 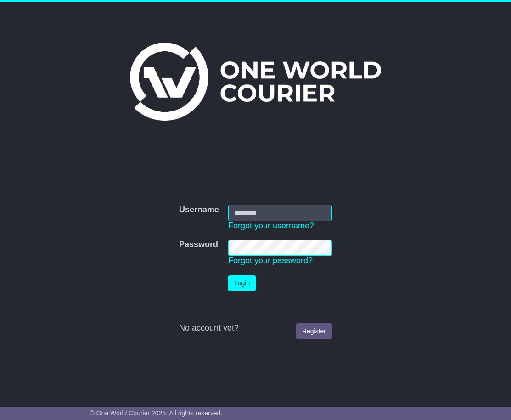 I want to click on span: © One World Courier 2025. All rights reserved., so click(x=156, y=414).